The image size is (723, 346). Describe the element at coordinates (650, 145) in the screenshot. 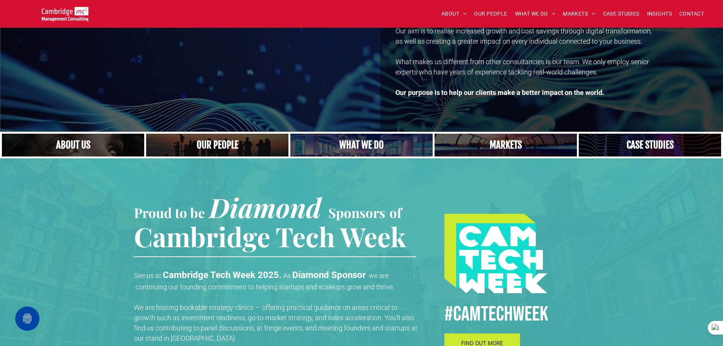

I see `a: CASE STUDIES | See an Overview of All Our Case Studies | Cambridge Management Consulting` at that location.